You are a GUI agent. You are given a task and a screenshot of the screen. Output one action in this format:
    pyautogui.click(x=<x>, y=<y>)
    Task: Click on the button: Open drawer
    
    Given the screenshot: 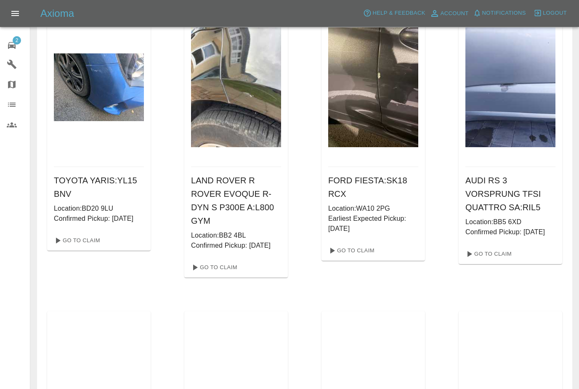 What is the action you would take?
    pyautogui.click(x=15, y=13)
    